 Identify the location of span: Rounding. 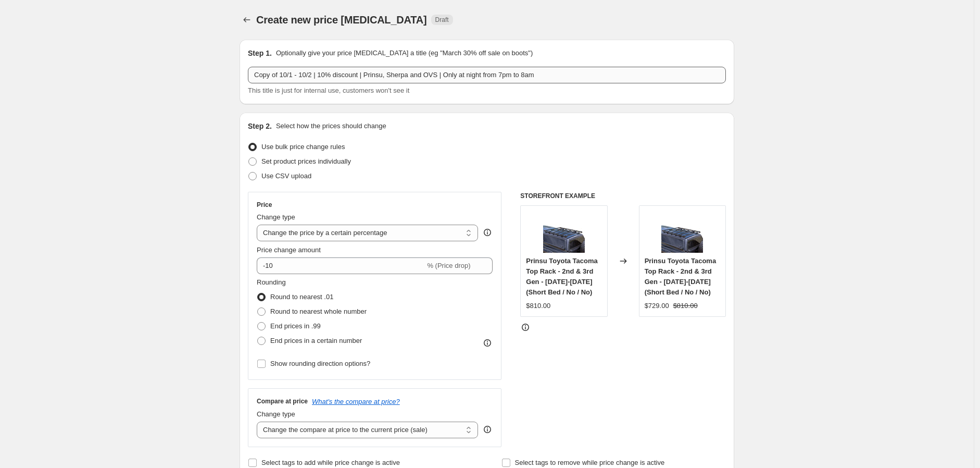
(271, 282).